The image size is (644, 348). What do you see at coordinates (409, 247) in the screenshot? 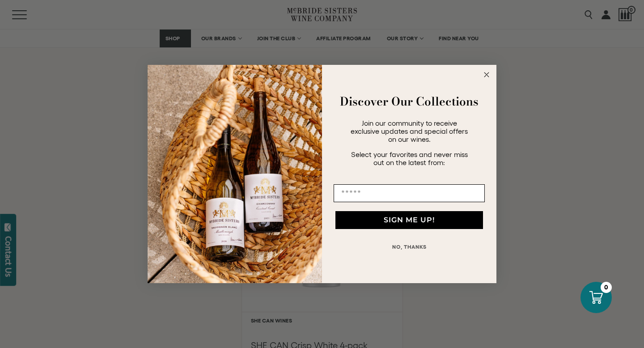
I see `button: NO, THANKS` at bounding box center [409, 247].